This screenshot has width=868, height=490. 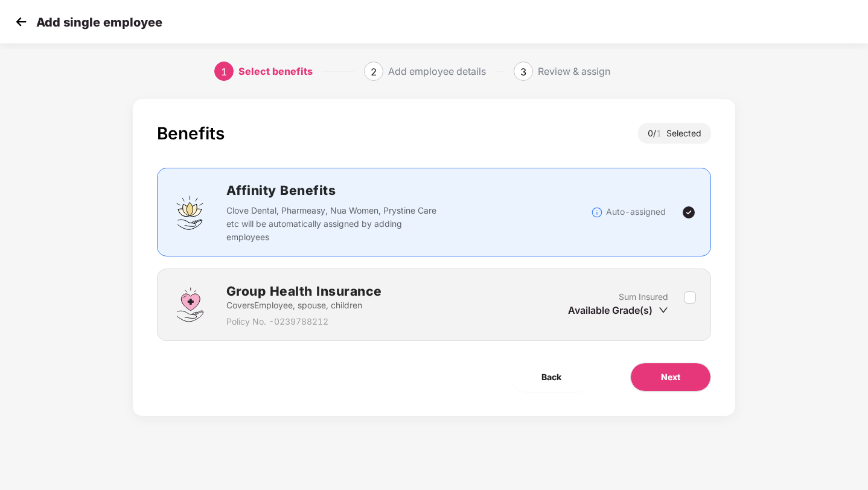 What do you see at coordinates (574, 71) in the screenshot?
I see `div: Review & assign` at bounding box center [574, 71].